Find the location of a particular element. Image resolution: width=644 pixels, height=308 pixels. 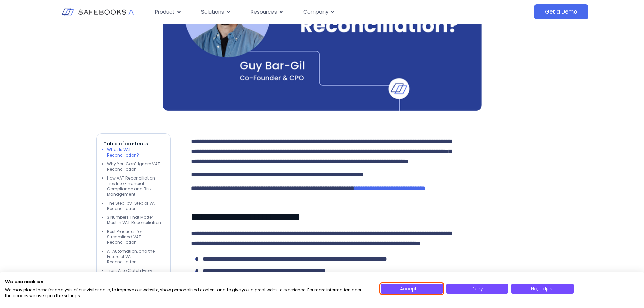

li: What Is VAT Reconciliation? is located at coordinates (135, 152).